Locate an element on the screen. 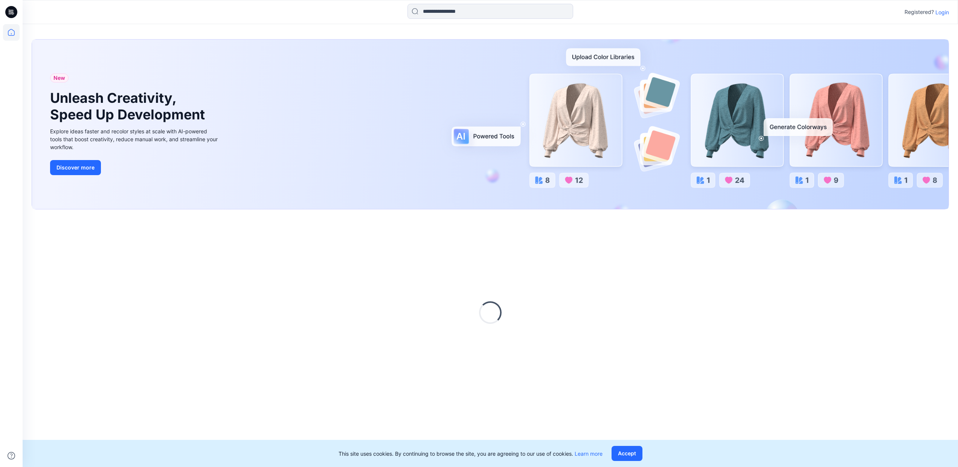  p: Login is located at coordinates (942, 12).